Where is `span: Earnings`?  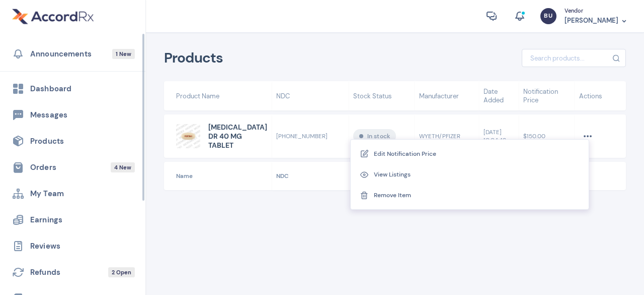
span: Earnings is located at coordinates (78, 220).